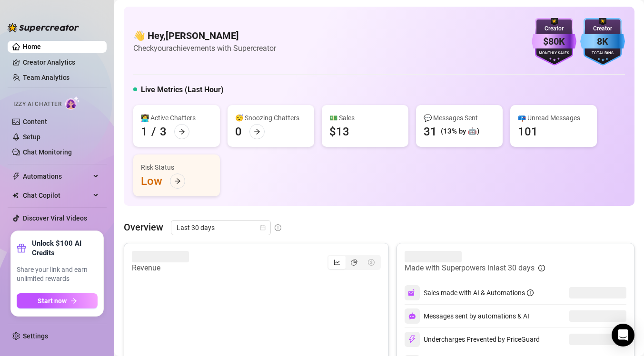 Image resolution: width=644 pixels, height=356 pixels. I want to click on article: Revenue, so click(160, 268).